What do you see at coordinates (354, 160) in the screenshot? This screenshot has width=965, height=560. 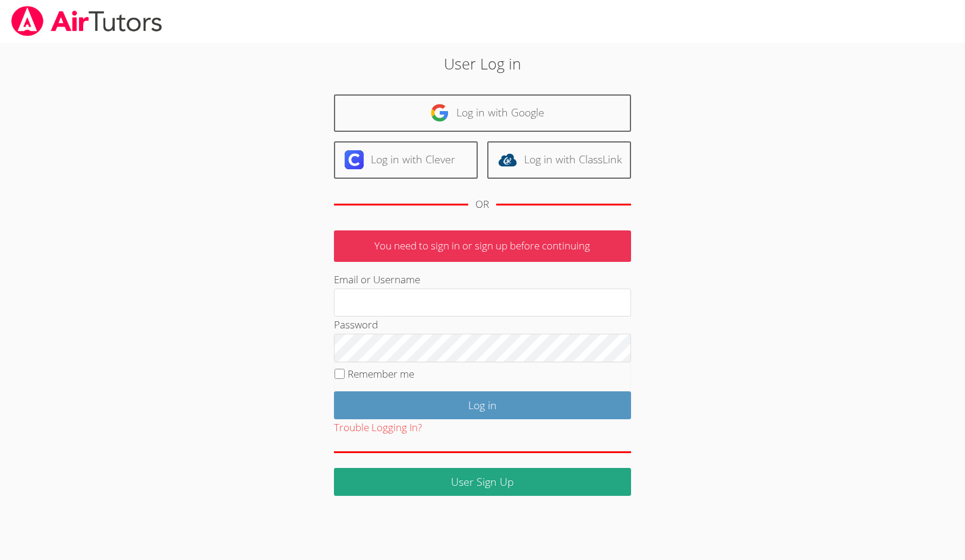 I see `img: clever-logo-6eab21bc6e7a338710f1a6ff85c0baf02591cd810cc4098c63d3a4b26e2feb20.svg` at bounding box center [354, 160].